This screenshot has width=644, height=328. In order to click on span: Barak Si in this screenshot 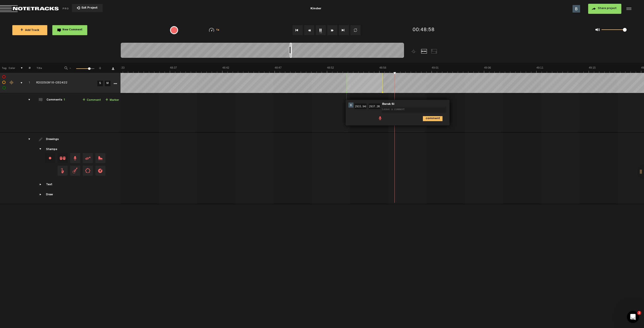, I will do `click(388, 105)`.